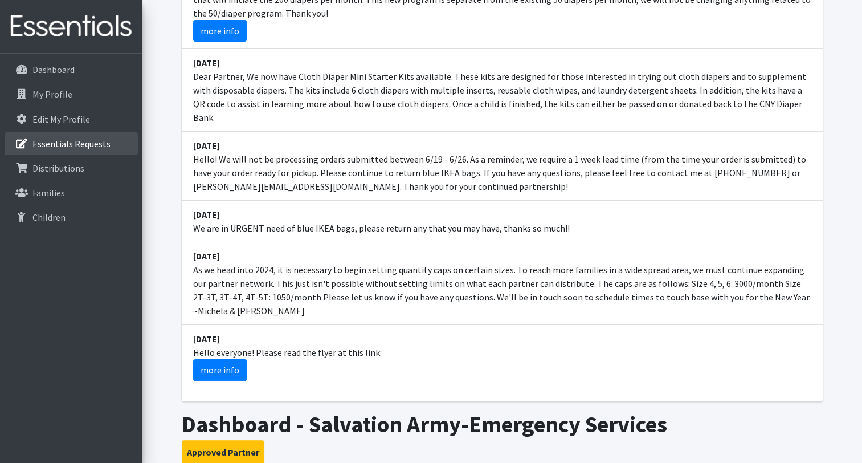  What do you see at coordinates (71, 217) in the screenshot?
I see `a: Children` at bounding box center [71, 217].